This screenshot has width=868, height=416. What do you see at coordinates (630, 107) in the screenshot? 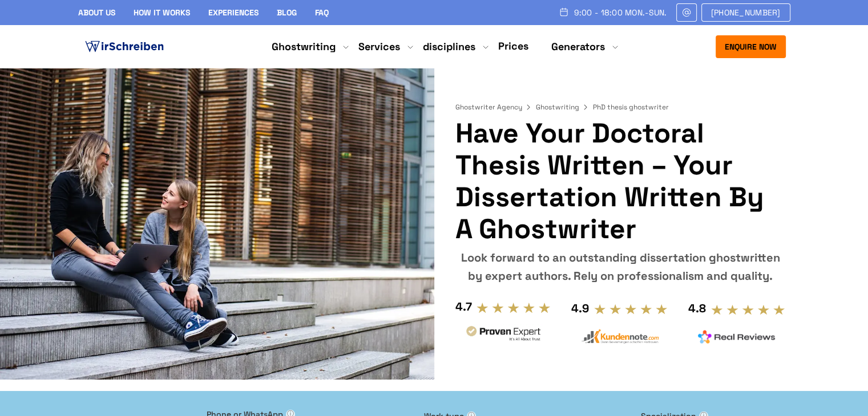
I see `font: PhD thesis ghostwriter` at bounding box center [630, 107].